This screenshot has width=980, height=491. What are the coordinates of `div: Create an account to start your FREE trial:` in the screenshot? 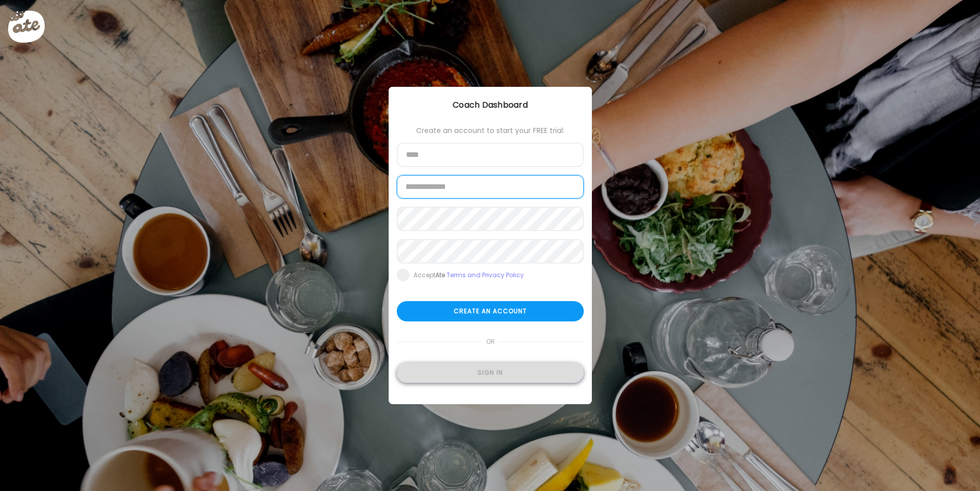 It's located at (490, 131).